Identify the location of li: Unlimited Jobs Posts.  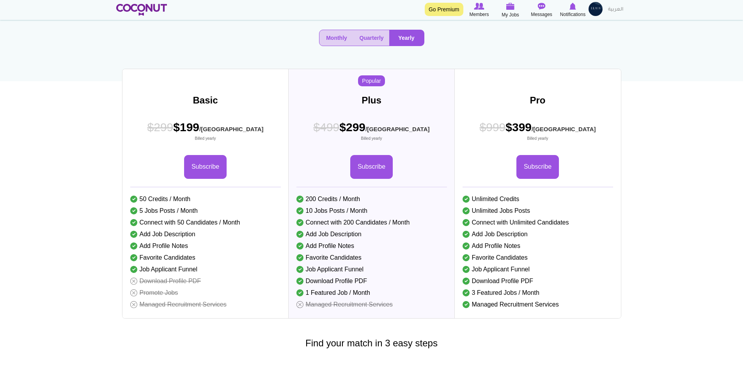
(538, 211).